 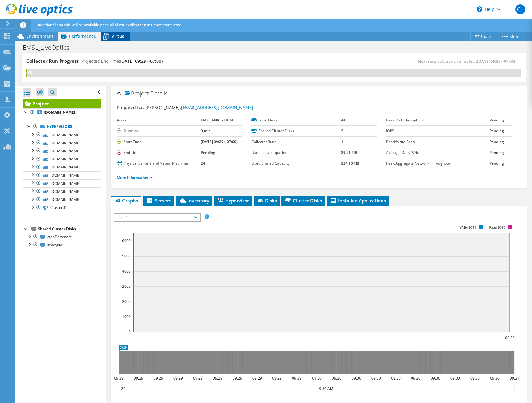 What do you see at coordinates (26, 73) in the screenshot?
I see `div: 0%` at bounding box center [26, 73].